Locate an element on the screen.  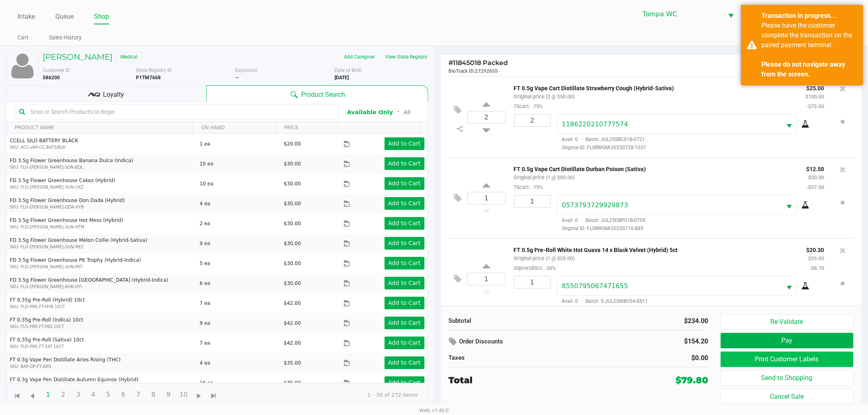
span: Avail: 0 Batch: JUL25DBP01B-0709 is located at coordinates (601, 221).